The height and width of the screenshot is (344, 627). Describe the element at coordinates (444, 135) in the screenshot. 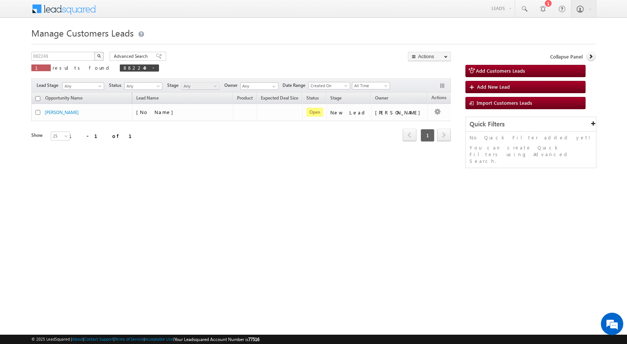

I see `span: next` at that location.